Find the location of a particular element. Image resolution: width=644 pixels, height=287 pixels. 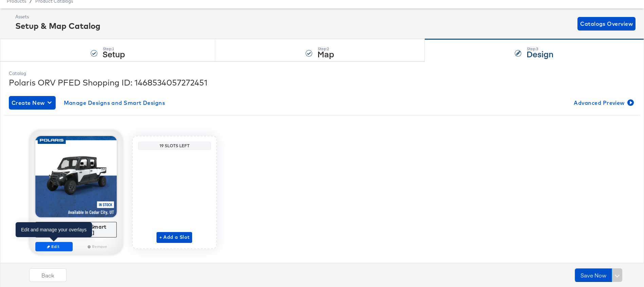

button: Advanced Preview is located at coordinates (603, 103).